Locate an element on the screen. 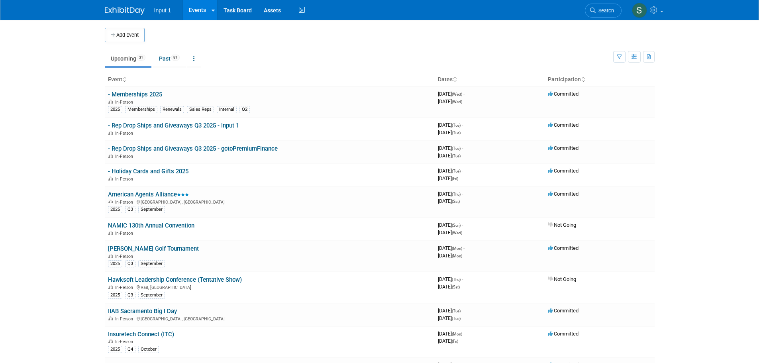  div: Q4 is located at coordinates (130, 349).